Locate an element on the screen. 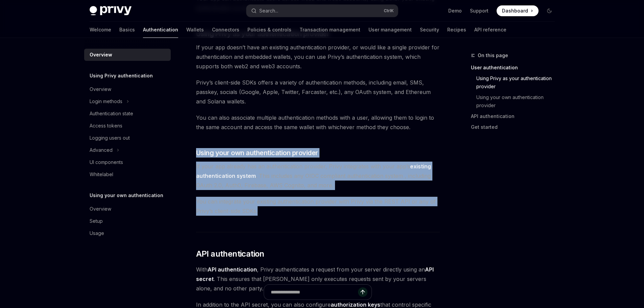 Image resolution: width=644 pixels, height=308 pixels. a: Usage is located at coordinates (128, 234).